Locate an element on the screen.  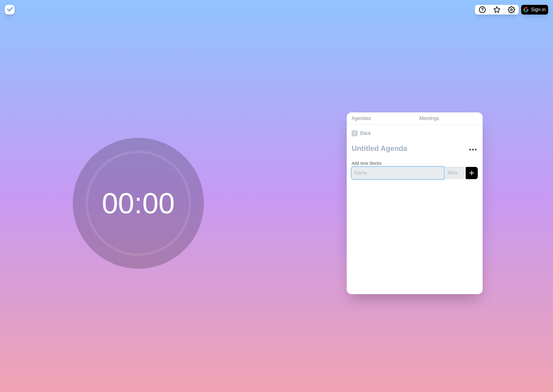
a: Back is located at coordinates (415, 133).